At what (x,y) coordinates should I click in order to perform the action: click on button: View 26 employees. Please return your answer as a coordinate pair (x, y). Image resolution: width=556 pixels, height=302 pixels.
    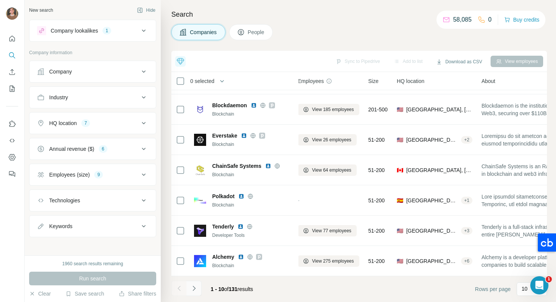
    Looking at the image, I should click on (327, 140).